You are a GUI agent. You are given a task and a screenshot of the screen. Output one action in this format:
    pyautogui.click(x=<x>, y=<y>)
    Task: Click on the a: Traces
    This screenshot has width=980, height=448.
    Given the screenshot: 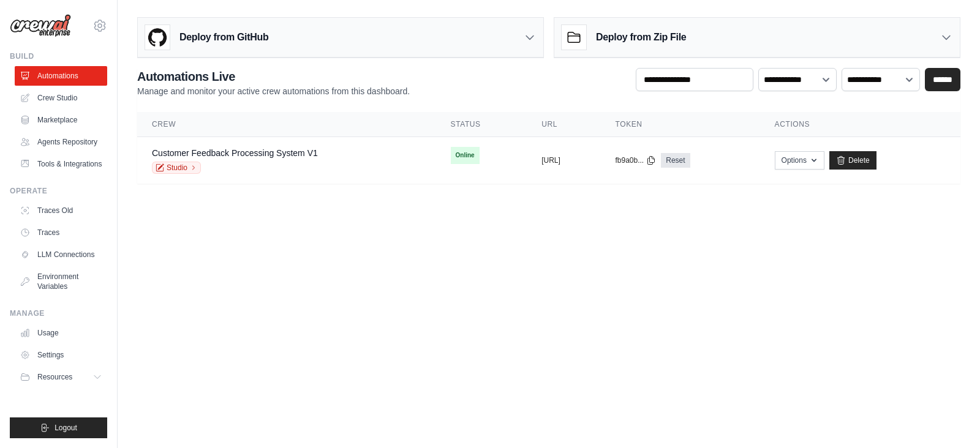 What is the action you would take?
    pyautogui.click(x=61, y=232)
    